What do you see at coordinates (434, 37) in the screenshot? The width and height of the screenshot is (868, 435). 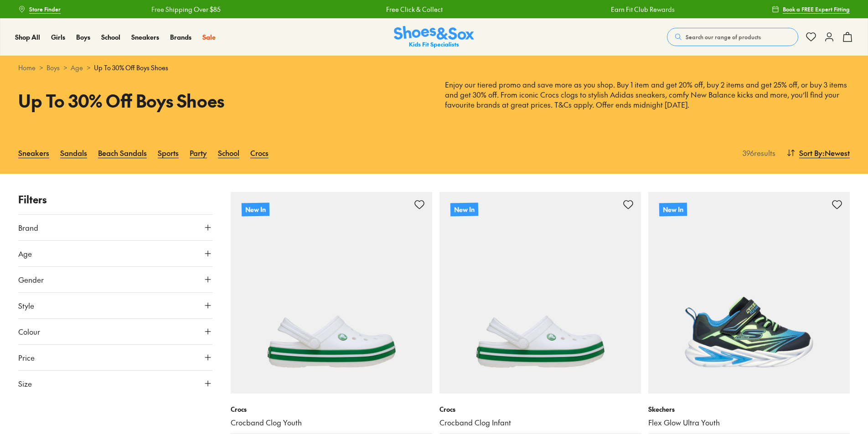 I see `a: Shoes & Sox` at bounding box center [434, 37].